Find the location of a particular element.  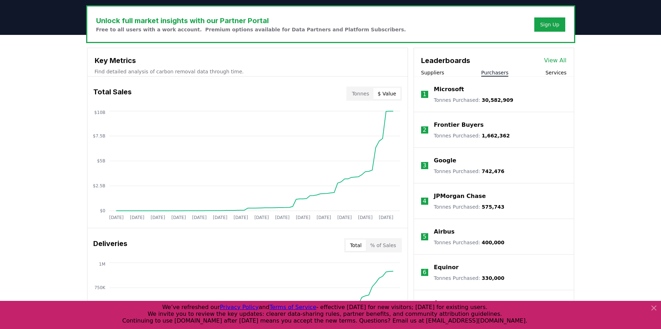

button: Suppliers is located at coordinates (433, 73).